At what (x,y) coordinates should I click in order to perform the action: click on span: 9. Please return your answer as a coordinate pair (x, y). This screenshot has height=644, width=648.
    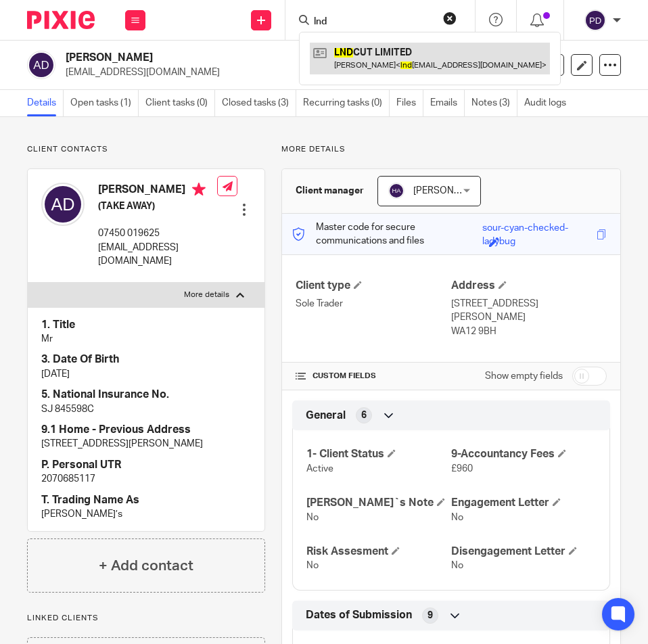
    Looking at the image, I should click on (430, 616).